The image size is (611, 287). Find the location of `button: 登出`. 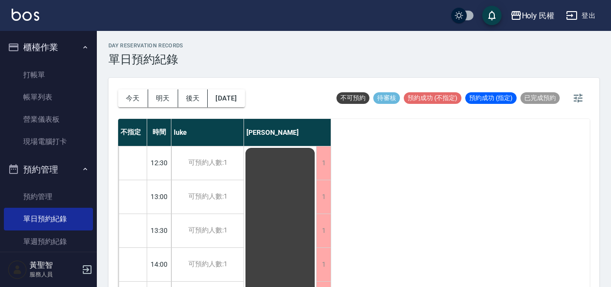

button: 登出 is located at coordinates (580, 15).